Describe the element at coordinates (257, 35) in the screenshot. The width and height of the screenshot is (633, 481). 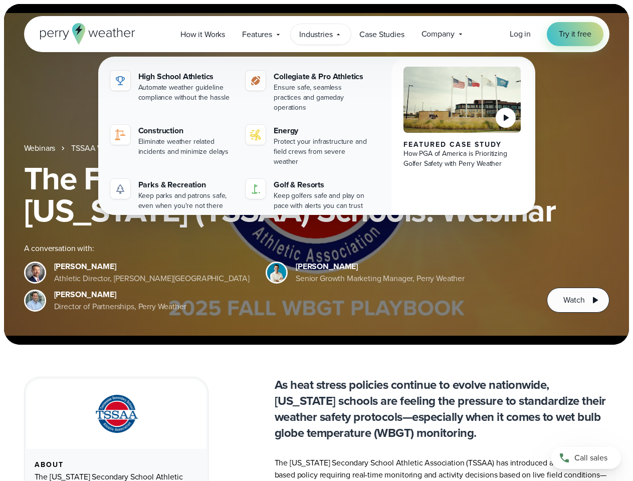
I see `span: Features` at that location.